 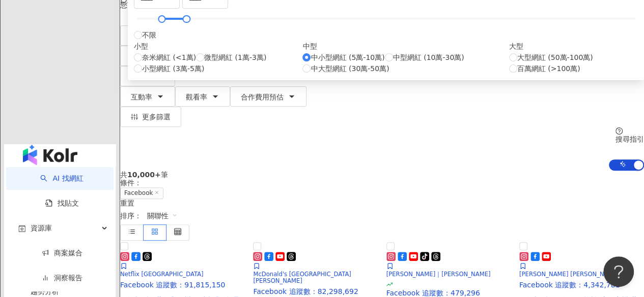 I want to click on button: 追蹤數, so click(x=148, y=76).